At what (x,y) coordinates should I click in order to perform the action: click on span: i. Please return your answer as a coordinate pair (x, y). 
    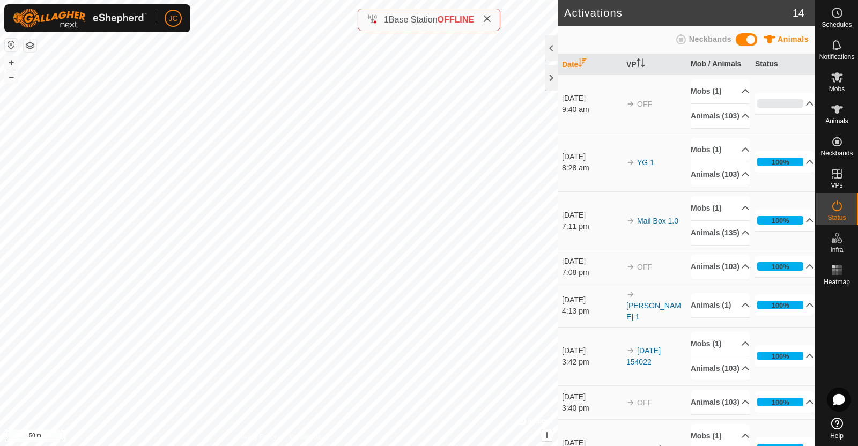
    Looking at the image, I should click on (547, 435).